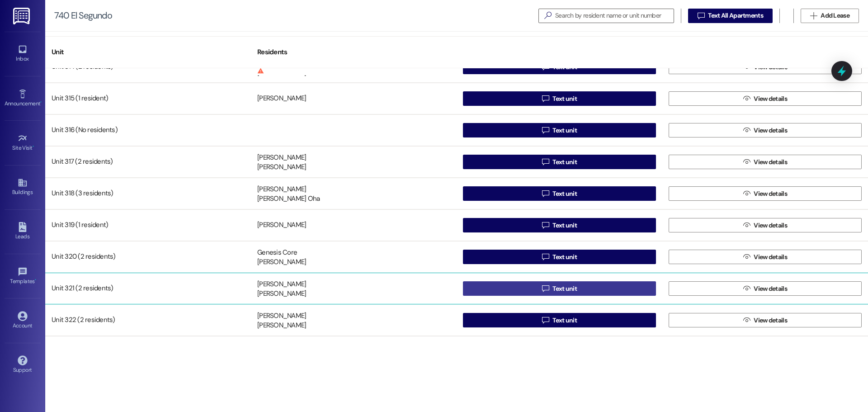 The height and width of the screenshot is (412, 868). I want to click on div: Unit 319 (1 resident), so click(148, 225).